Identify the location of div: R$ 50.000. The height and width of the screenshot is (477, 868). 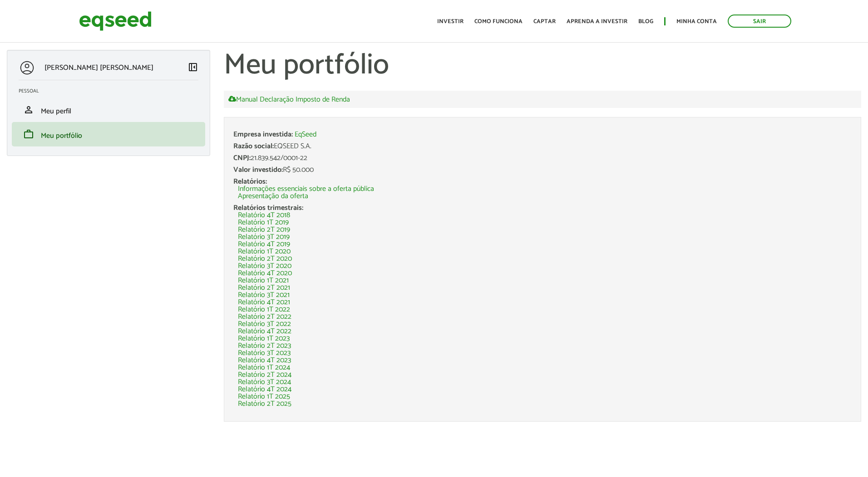
(542, 170).